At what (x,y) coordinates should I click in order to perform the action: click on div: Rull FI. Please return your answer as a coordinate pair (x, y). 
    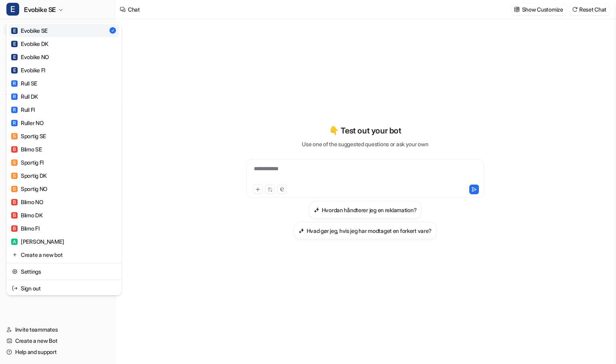
    Looking at the image, I should click on (23, 110).